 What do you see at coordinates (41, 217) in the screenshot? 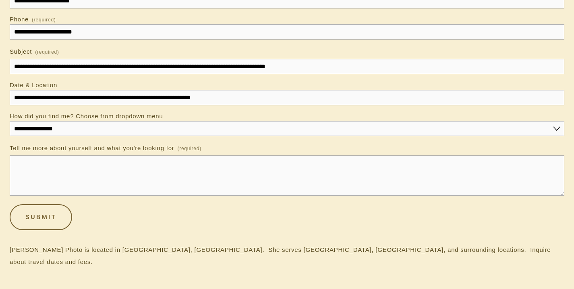
I see `button: SubmitSubmit` at bounding box center [41, 217].